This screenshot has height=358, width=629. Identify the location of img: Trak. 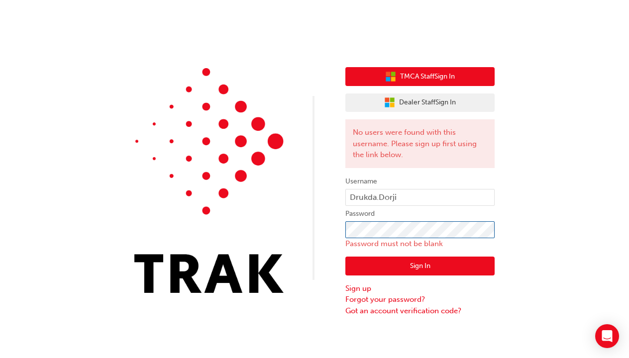
(209, 181).